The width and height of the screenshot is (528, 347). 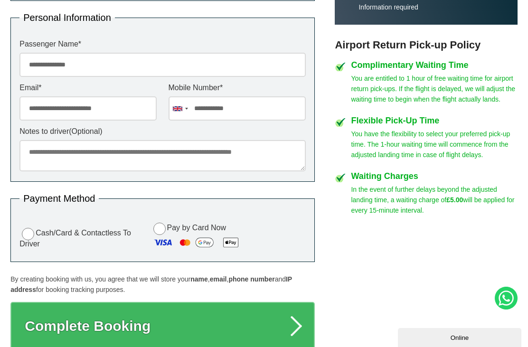 What do you see at coordinates (434, 121) in the screenshot?
I see `h4: Flexible Pick-Up Time` at bounding box center [434, 121].